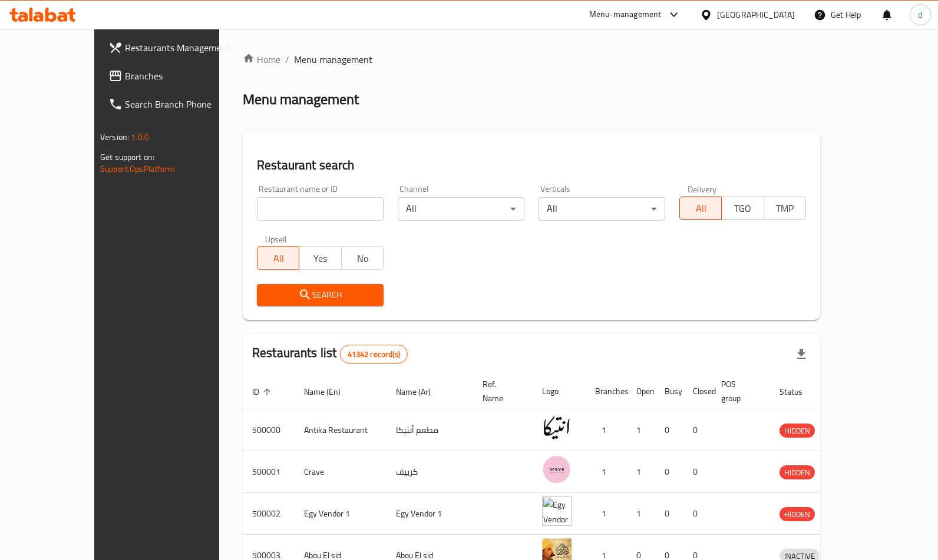  I want to click on td: مطعم أنتيكا, so click(429, 431).